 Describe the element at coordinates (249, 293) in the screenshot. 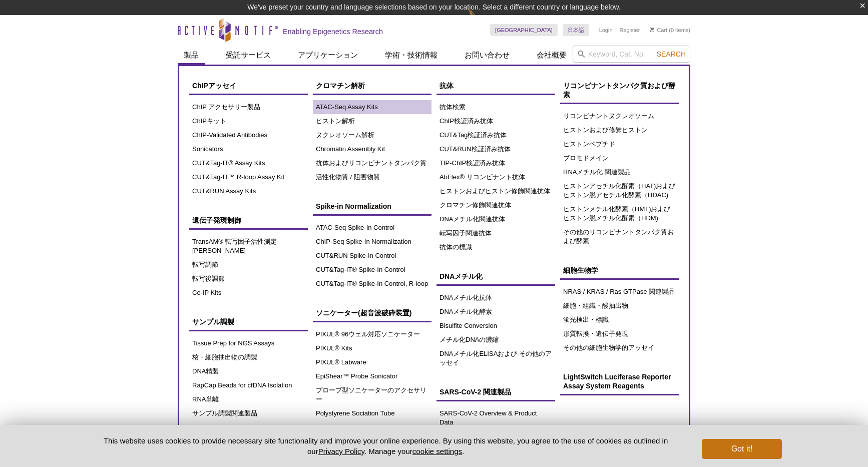

I see `a: Co-IP Kits` at that location.